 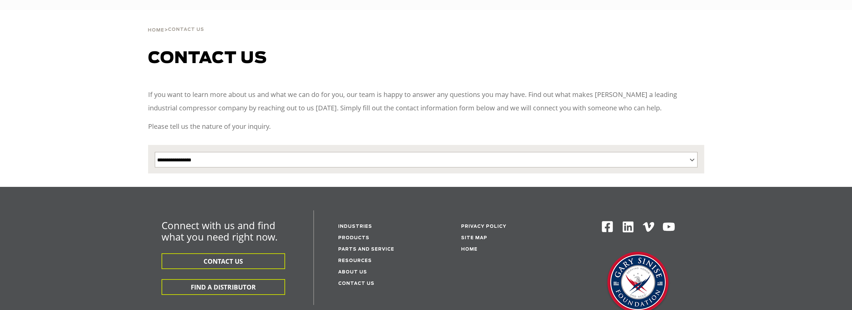 I want to click on a: Privacy Policy, so click(x=483, y=227).